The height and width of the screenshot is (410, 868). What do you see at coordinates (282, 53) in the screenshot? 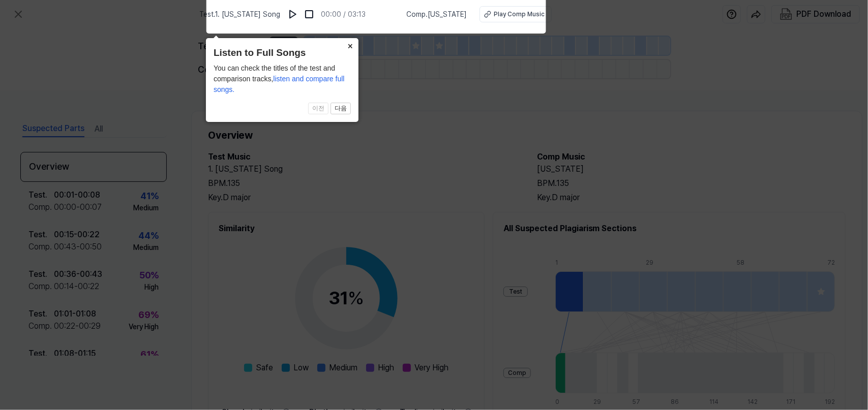
I see `header: Listen to Full Songs` at bounding box center [282, 53].